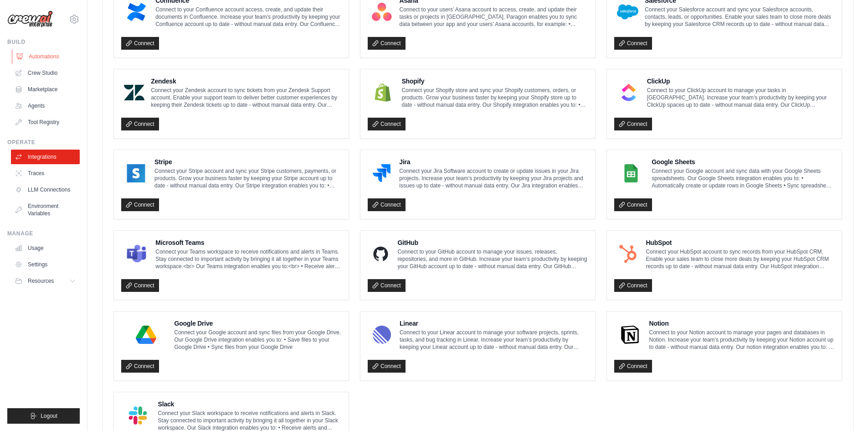 The height and width of the screenshot is (431, 868). I want to click on h4: Stripe, so click(248, 162).